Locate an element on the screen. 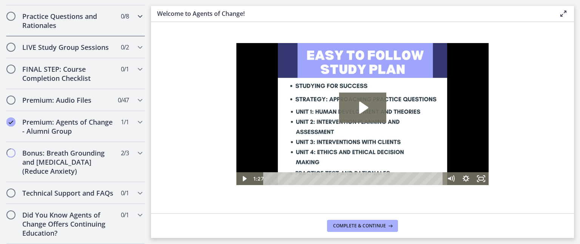 The height and width of the screenshot is (244, 580). span: 0 / 8 is located at coordinates (125, 16).